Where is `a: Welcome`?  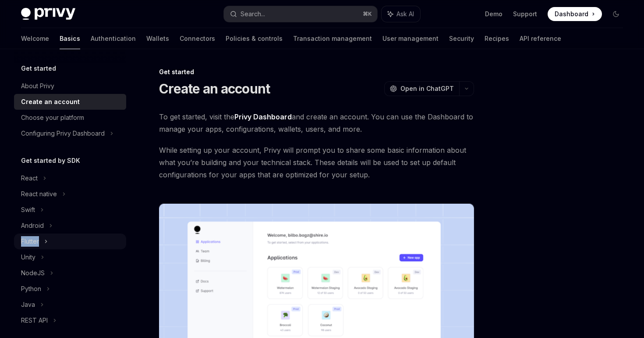 a: Welcome is located at coordinates (35, 39).